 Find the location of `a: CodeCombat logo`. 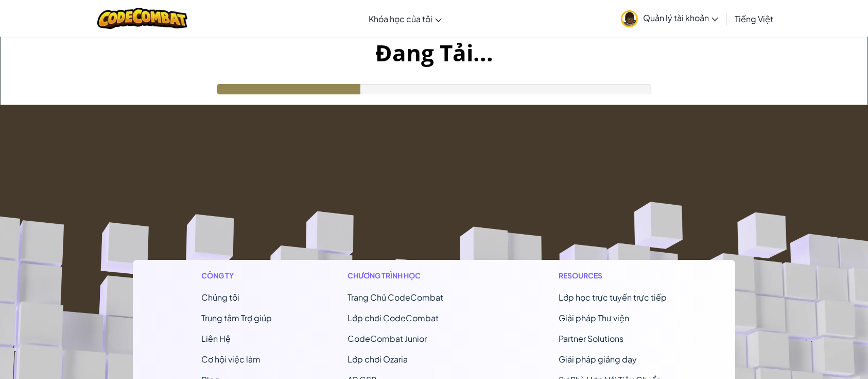

a: CodeCombat logo is located at coordinates (142, 18).